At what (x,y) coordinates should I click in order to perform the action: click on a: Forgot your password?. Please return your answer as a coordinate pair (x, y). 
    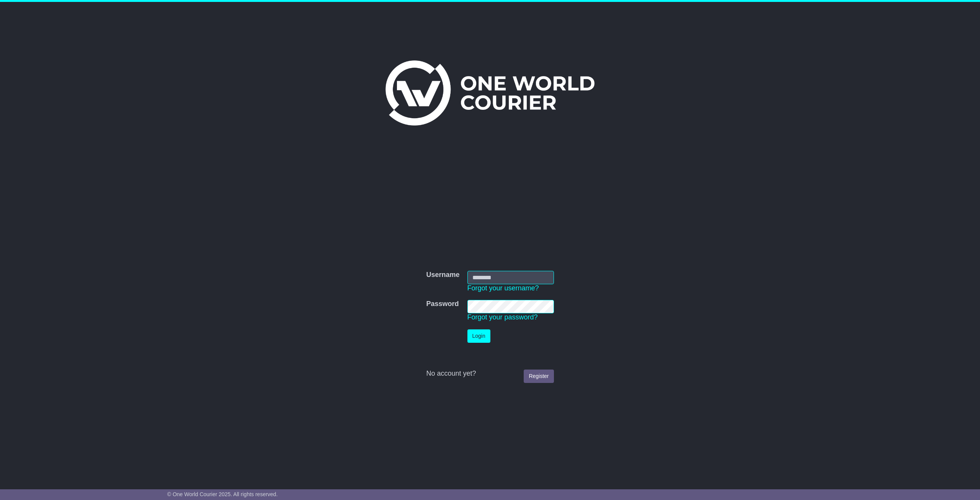
    Looking at the image, I should click on (502, 318).